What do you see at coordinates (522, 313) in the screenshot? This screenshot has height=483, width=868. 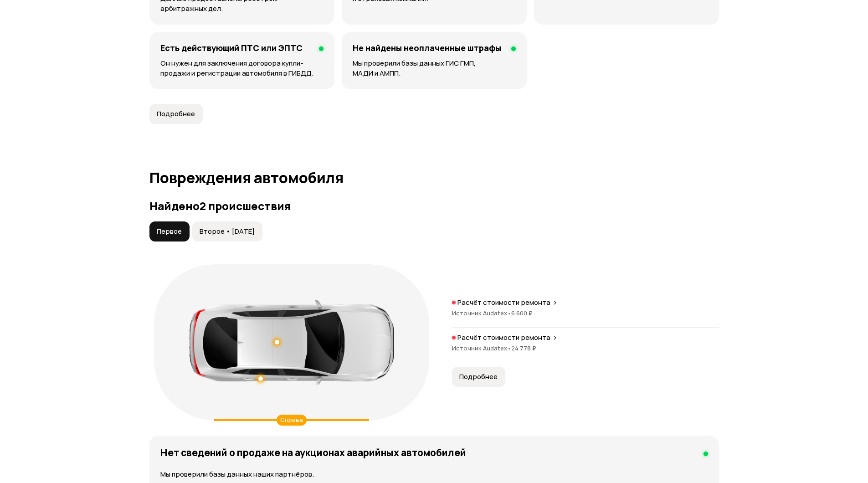 I see `span: 6 600 ₽` at bounding box center [522, 313].